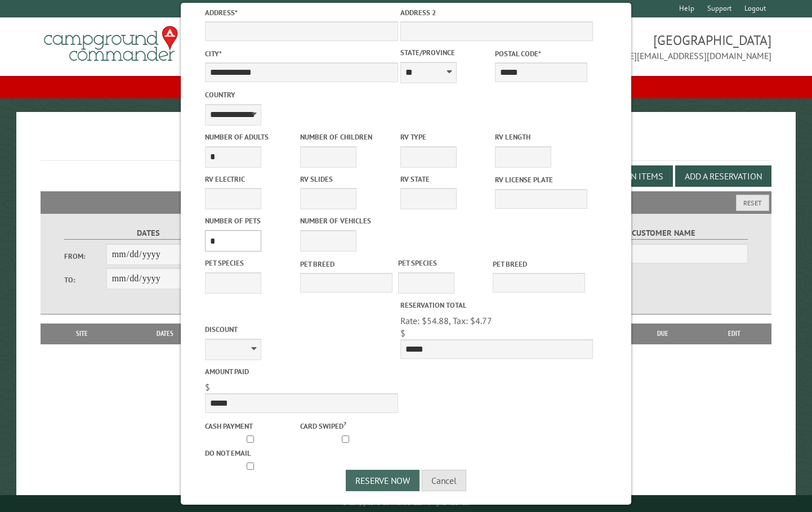  I want to click on label: Discount, so click(301, 330).